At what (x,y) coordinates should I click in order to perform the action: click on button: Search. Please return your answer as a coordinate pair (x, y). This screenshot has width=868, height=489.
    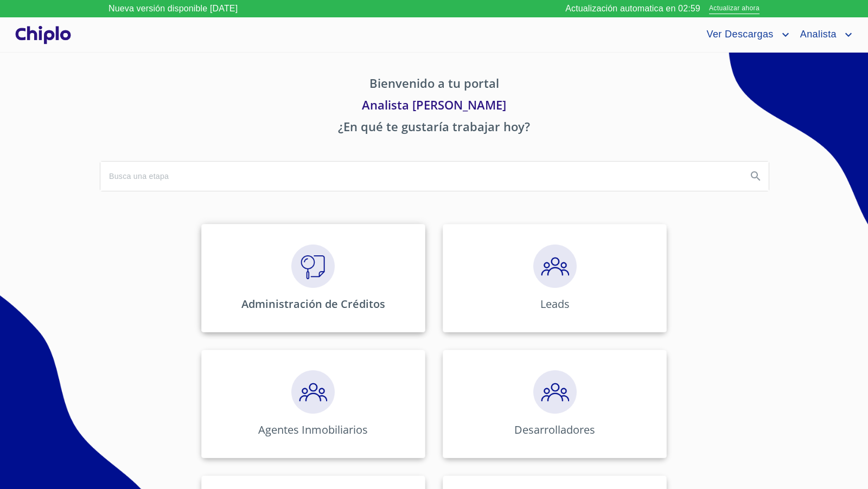
    Looking at the image, I should click on (756, 176).